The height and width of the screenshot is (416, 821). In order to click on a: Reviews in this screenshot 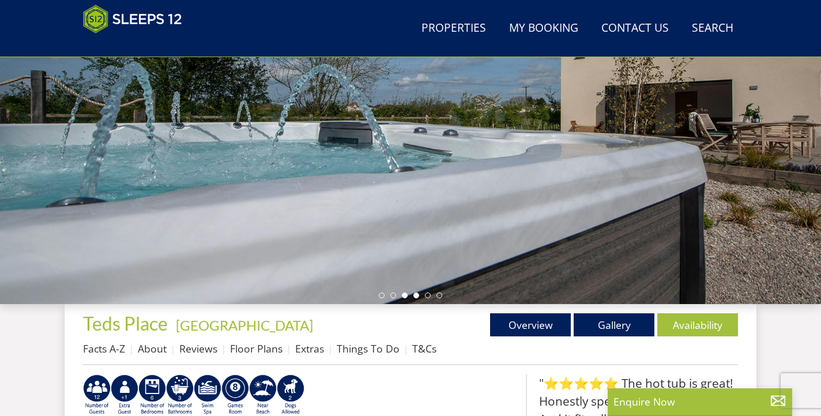, I will do `click(198, 348)`.